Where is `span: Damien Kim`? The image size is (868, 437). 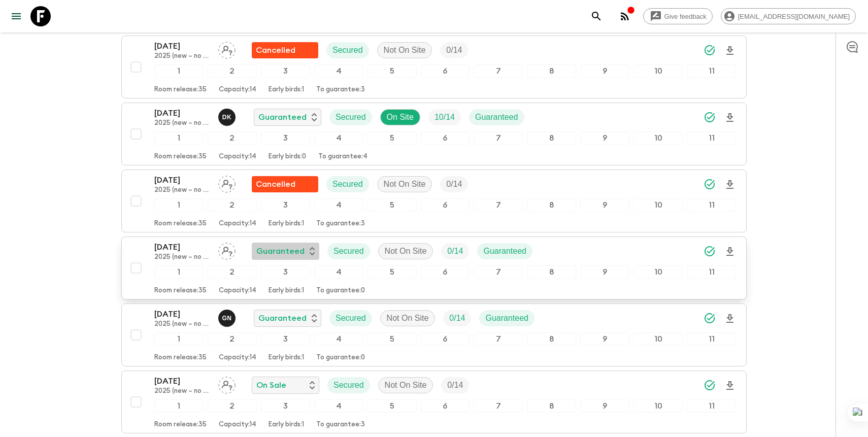 span: Damien Kim is located at coordinates (228, 116).